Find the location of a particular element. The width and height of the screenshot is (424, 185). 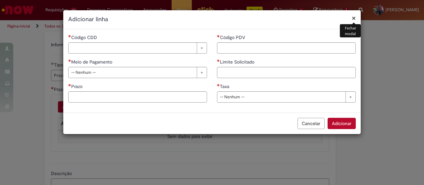

div: Fechar modal is located at coordinates (350, 31).